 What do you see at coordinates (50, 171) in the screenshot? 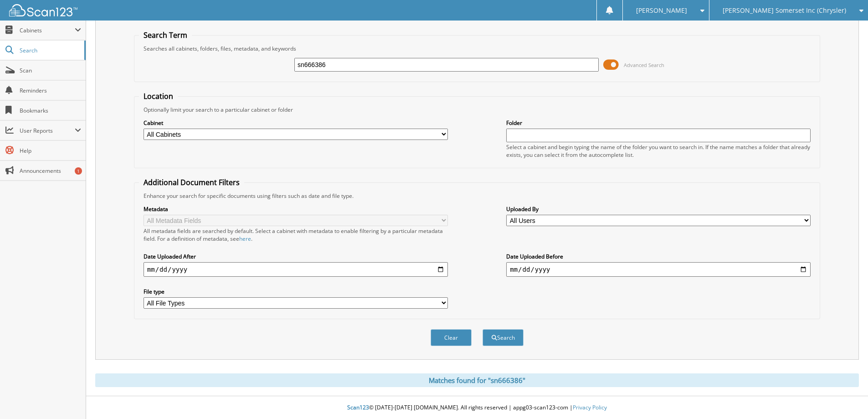
I see `span: Announcements` at bounding box center [50, 171].